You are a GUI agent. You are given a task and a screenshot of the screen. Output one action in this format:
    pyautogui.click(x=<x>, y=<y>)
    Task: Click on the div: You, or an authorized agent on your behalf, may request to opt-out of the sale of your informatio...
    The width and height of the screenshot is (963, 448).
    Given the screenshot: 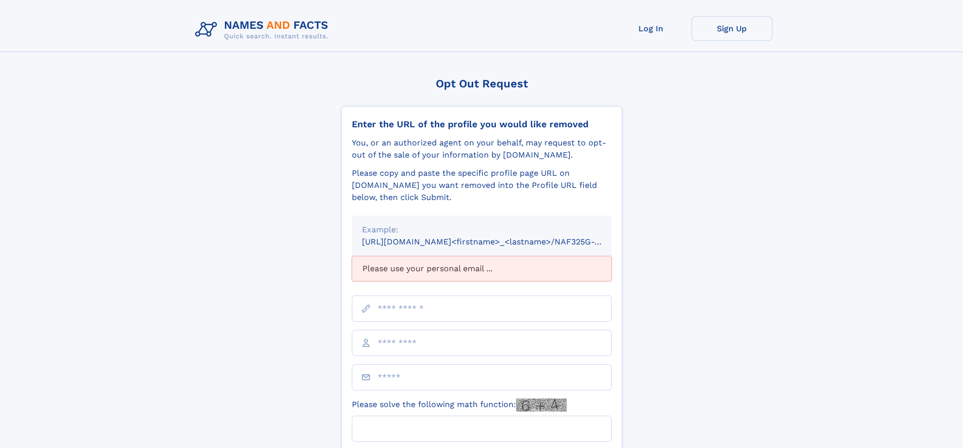 What is the action you would take?
    pyautogui.click(x=482, y=149)
    